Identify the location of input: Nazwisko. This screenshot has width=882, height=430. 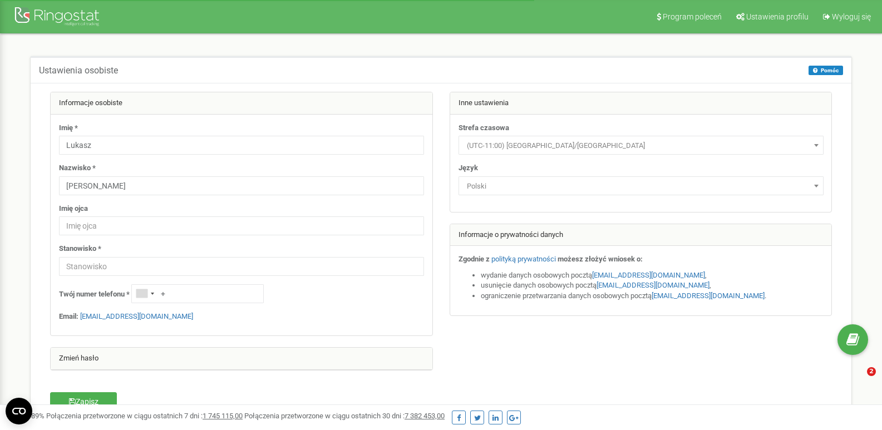
(241, 186).